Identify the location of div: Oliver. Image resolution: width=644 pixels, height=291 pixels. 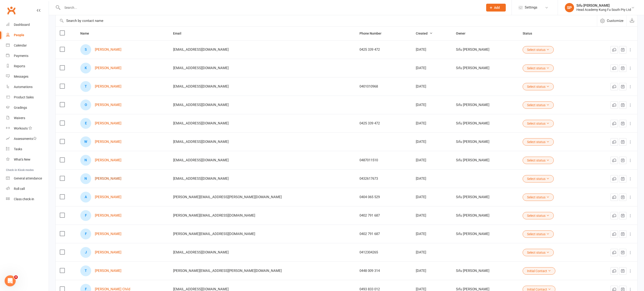
(86, 105).